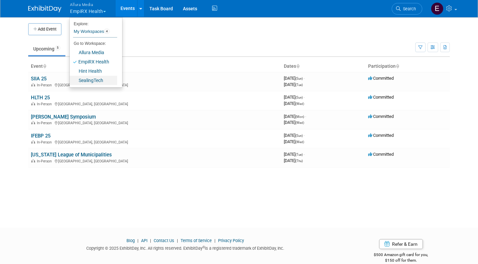 This screenshot has width=478, height=264. I want to click on li: Explore:, so click(93, 23).